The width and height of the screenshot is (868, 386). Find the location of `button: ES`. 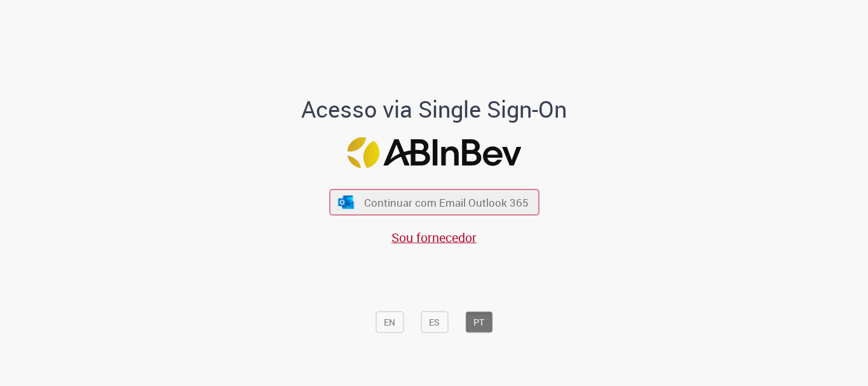

button: ES is located at coordinates (434, 323).